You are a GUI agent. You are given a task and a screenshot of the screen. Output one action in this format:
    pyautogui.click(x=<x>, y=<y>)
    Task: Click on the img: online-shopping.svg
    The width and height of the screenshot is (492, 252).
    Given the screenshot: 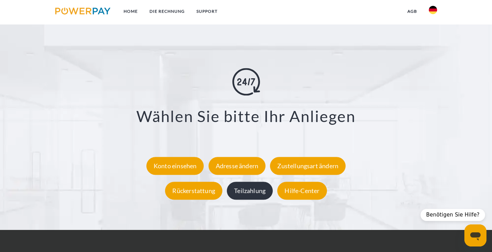 What is the action you would take?
    pyautogui.click(x=246, y=82)
    